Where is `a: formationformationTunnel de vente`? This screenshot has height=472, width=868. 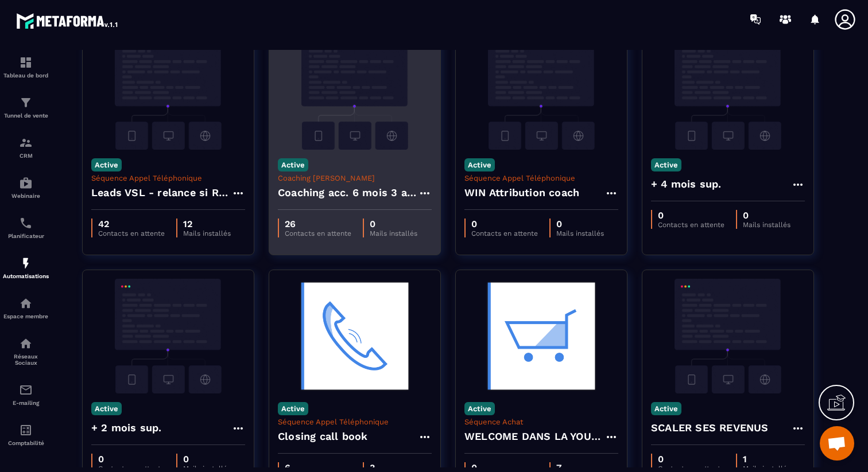
a: formationformationTunnel de vente is located at coordinates (26, 107).